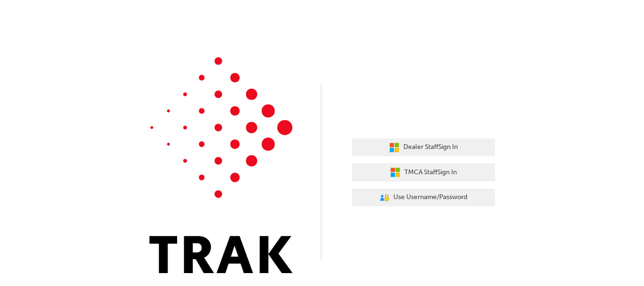 The image size is (644, 286). What do you see at coordinates (221, 165) in the screenshot?
I see `img: Trak` at bounding box center [221, 165].